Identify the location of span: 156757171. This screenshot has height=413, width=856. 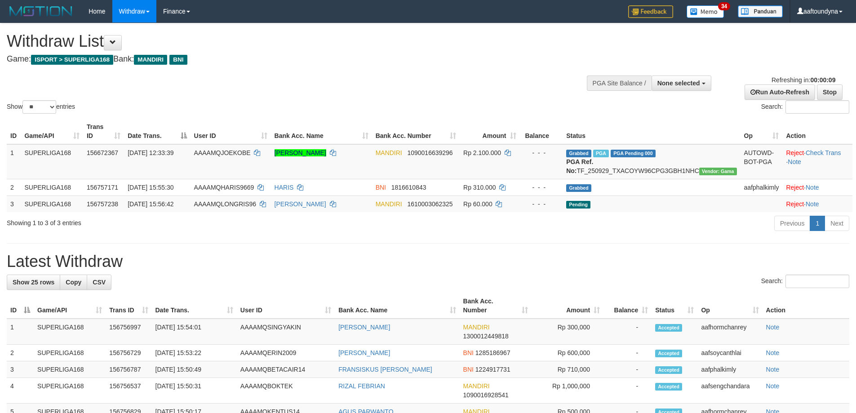
(102, 187).